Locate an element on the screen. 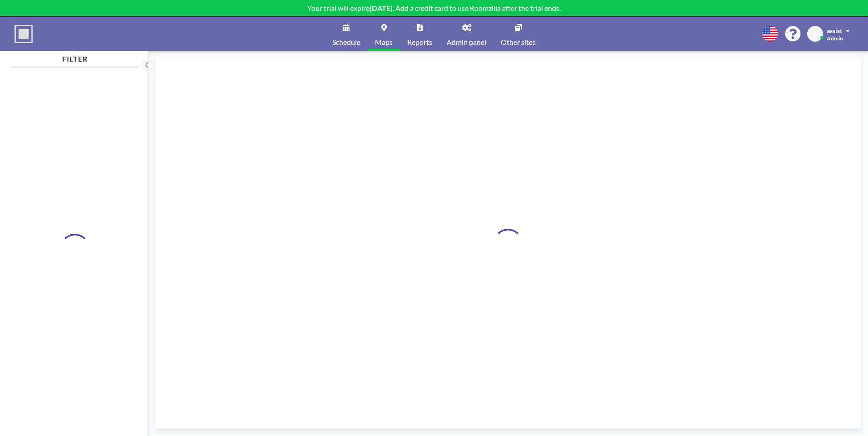 This screenshot has width=868, height=436. a: Reports is located at coordinates (420, 34).